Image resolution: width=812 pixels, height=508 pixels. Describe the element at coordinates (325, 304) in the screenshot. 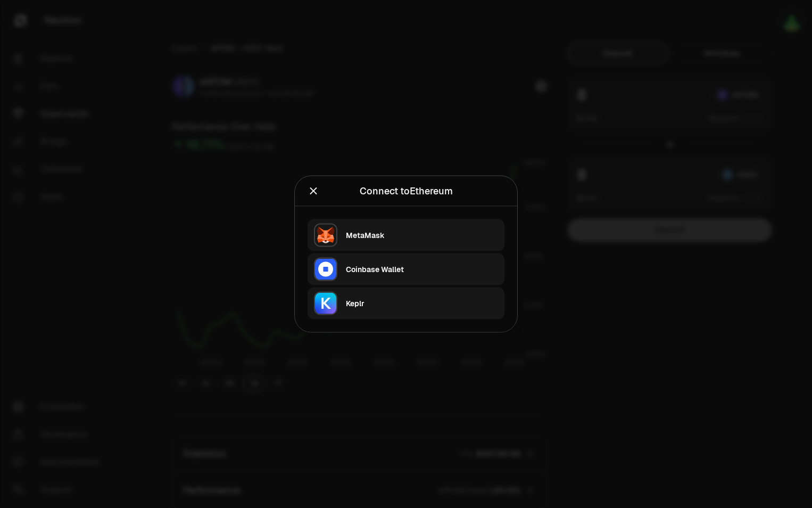

I see `img: Keplr` at that location.